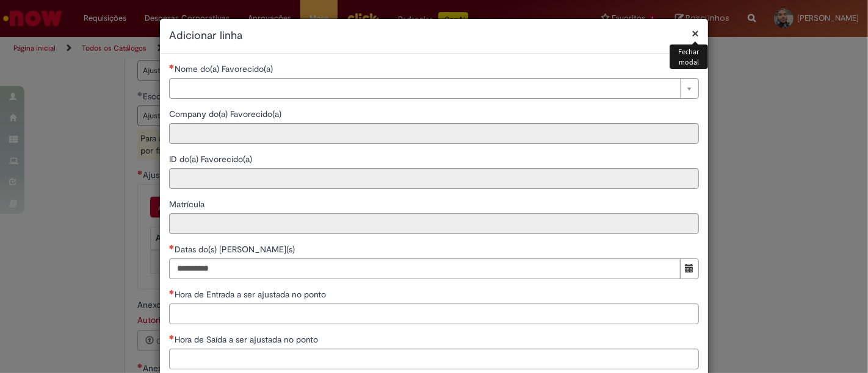 The image size is (868, 373). What do you see at coordinates (695, 33) in the screenshot?
I see `button: Fechar modal` at bounding box center [695, 33].